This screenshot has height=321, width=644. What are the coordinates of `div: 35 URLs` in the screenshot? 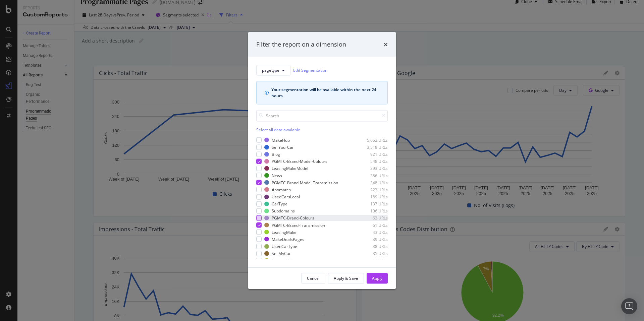 It's located at (372, 253).